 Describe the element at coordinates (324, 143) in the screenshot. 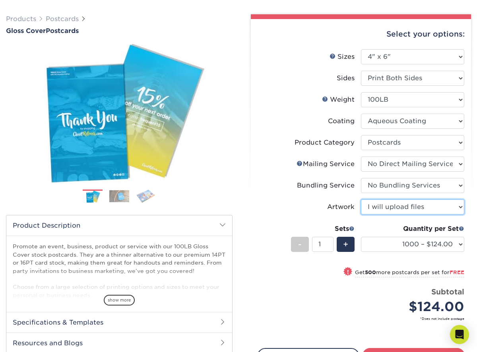

I see `div: Product Category` at that location.